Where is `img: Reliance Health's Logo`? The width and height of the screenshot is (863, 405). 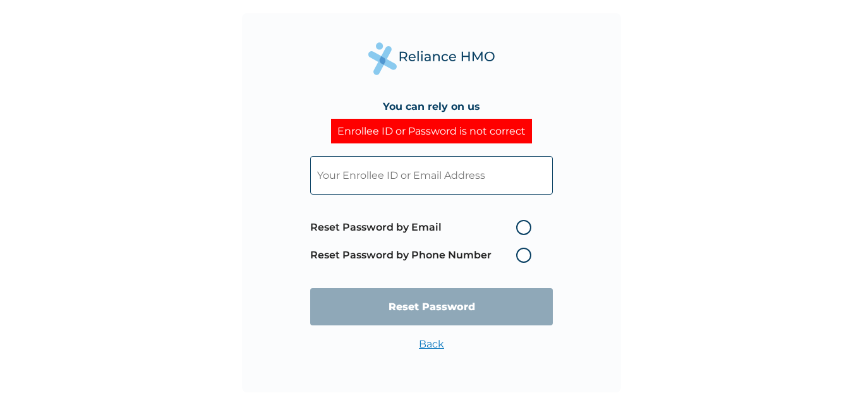 img: Reliance Health's Logo is located at coordinates (432, 58).